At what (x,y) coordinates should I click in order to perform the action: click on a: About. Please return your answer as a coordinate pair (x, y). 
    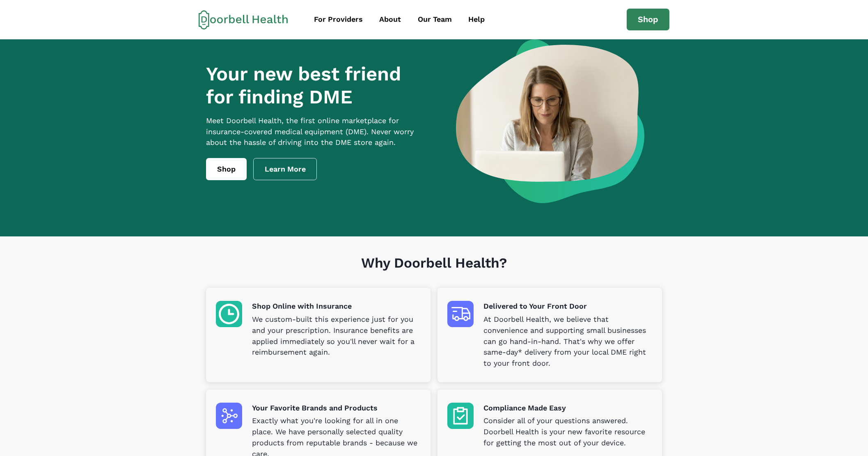
    Looking at the image, I should click on (390, 19).